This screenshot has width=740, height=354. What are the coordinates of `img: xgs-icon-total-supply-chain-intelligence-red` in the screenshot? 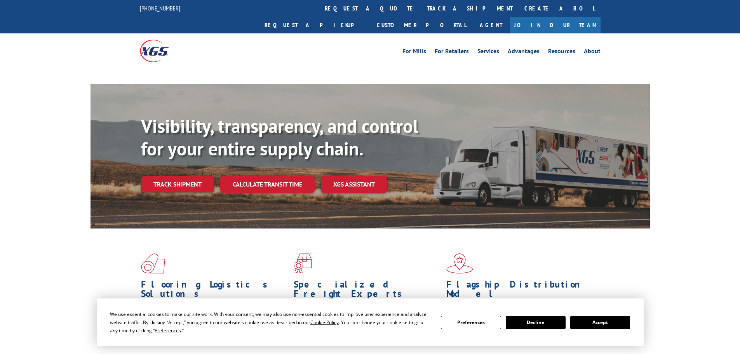 It's located at (153, 264).